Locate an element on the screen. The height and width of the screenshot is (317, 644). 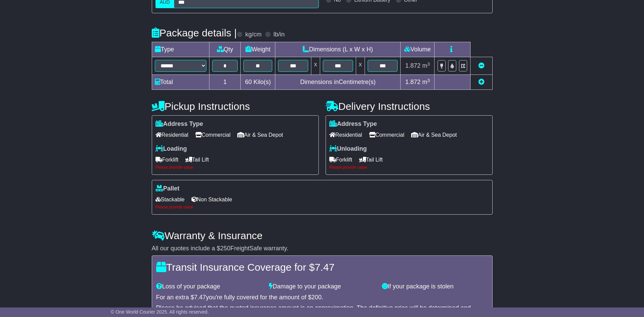
h4: Transit Insurance Coverage for $ is located at coordinates (322, 267).